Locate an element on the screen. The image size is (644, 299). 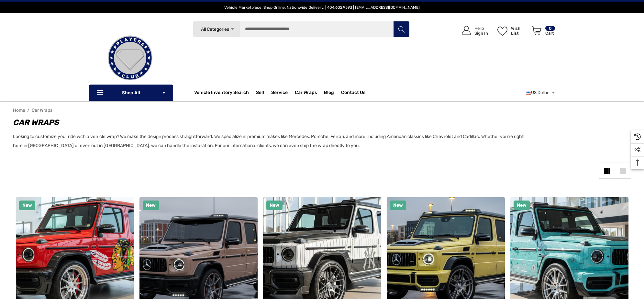
a: Blog is located at coordinates (329, 93).